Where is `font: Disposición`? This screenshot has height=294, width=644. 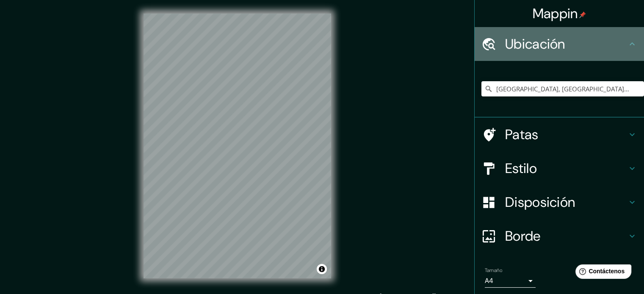
font: Disposición is located at coordinates (540, 202).